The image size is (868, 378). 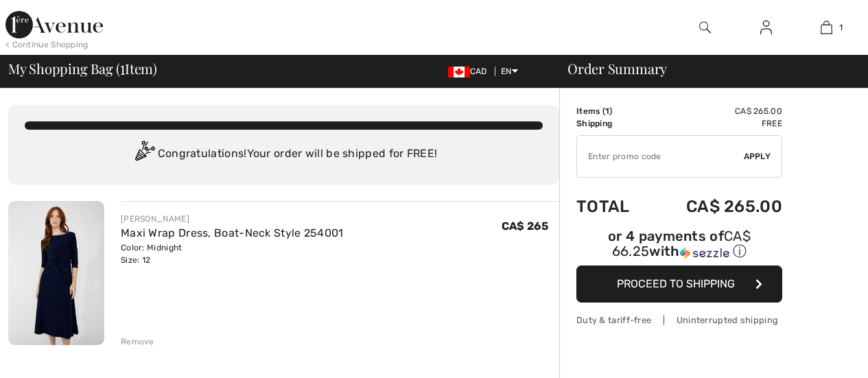 I want to click on img: search the website, so click(x=705, y=27).